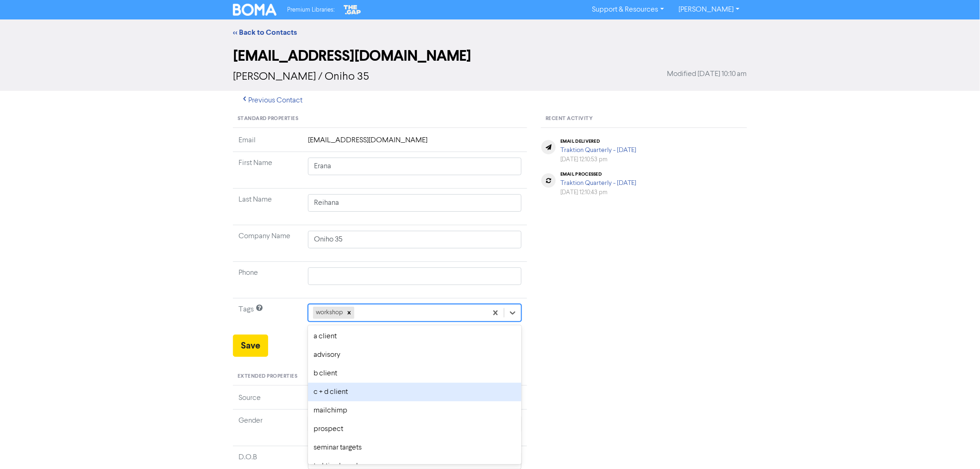  Describe the element at coordinates (268, 207) in the screenshot. I see `td: Last Name` at that location.